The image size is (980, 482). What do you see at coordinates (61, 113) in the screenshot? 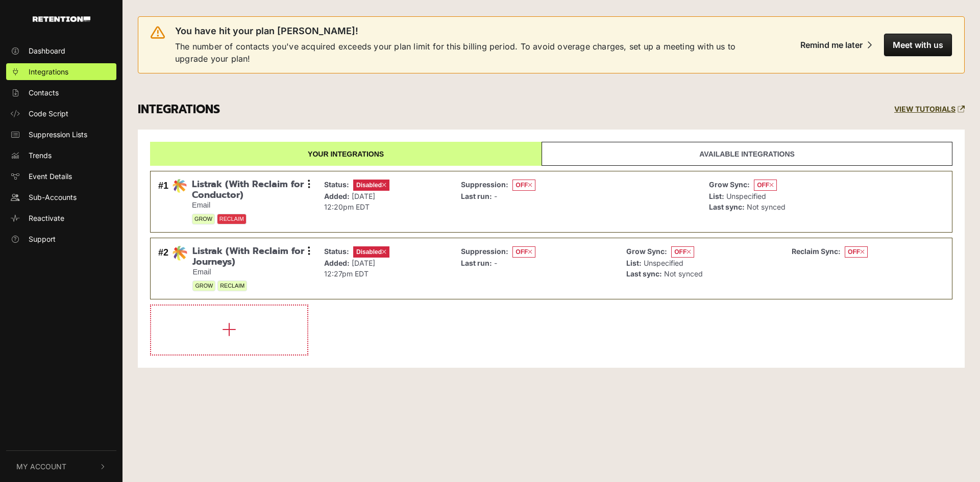
I see `a: Code Script` at bounding box center [61, 113].